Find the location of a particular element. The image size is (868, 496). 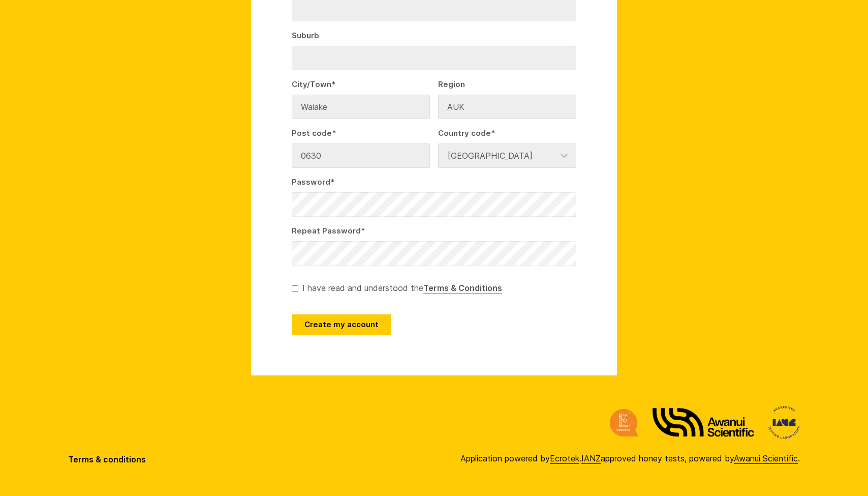

div: Application powered by . approved honey tests, powered by . is located at coordinates (630, 458).